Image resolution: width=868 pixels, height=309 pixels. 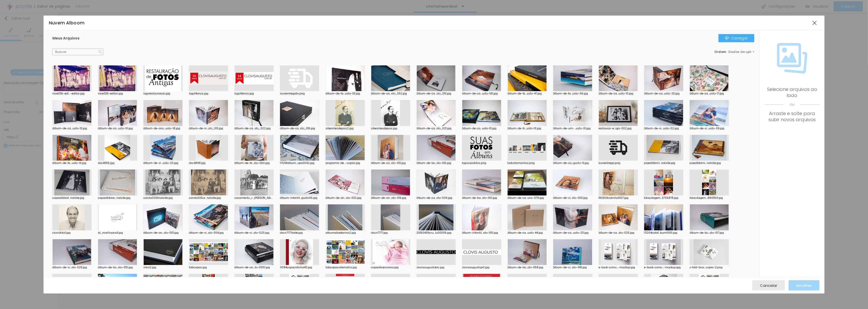 What do you see at coordinates (736, 38) in the screenshot?
I see `button: ÍconeCarregar` at bounding box center [736, 38].